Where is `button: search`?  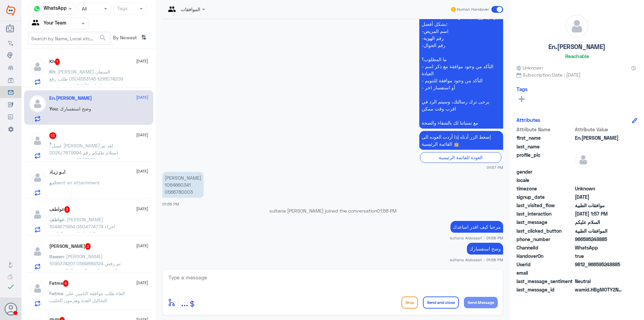 button: search is located at coordinates (103, 38).